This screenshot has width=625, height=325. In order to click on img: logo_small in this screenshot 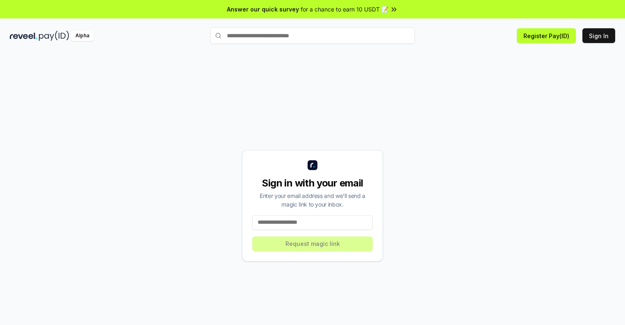, I will do `click(312, 165)`.